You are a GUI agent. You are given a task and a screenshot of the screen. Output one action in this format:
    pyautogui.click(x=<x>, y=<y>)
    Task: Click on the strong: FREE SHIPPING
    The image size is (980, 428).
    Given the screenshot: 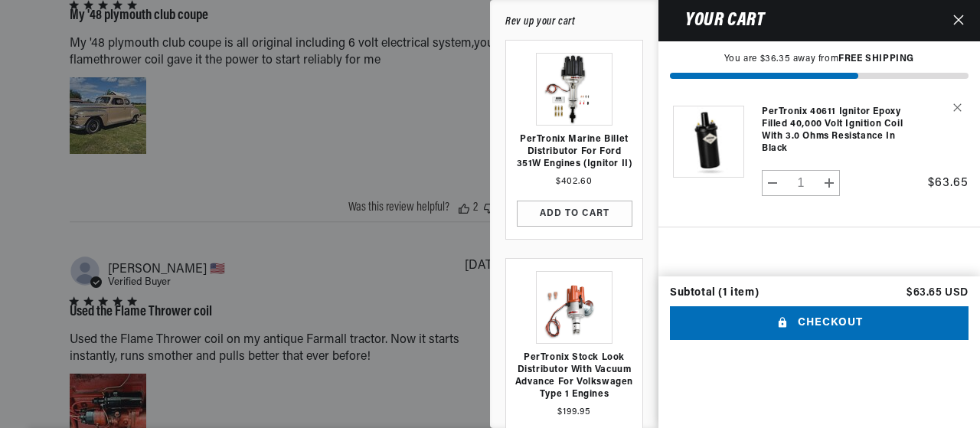 What is the action you would take?
    pyautogui.click(x=876, y=59)
    